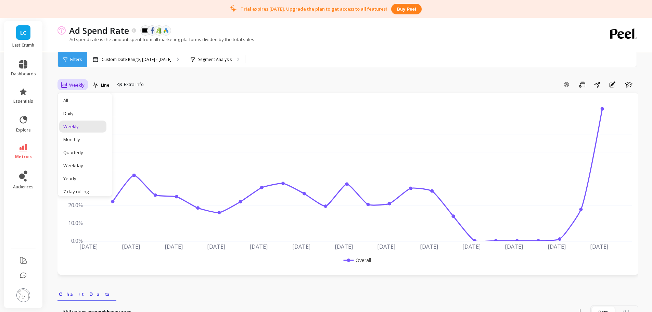  I want to click on div: Weekday, so click(83, 165).